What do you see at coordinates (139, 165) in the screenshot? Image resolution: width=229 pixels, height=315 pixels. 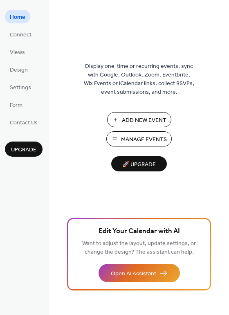 I see `span: 🚀 Upgrade` at bounding box center [139, 165].